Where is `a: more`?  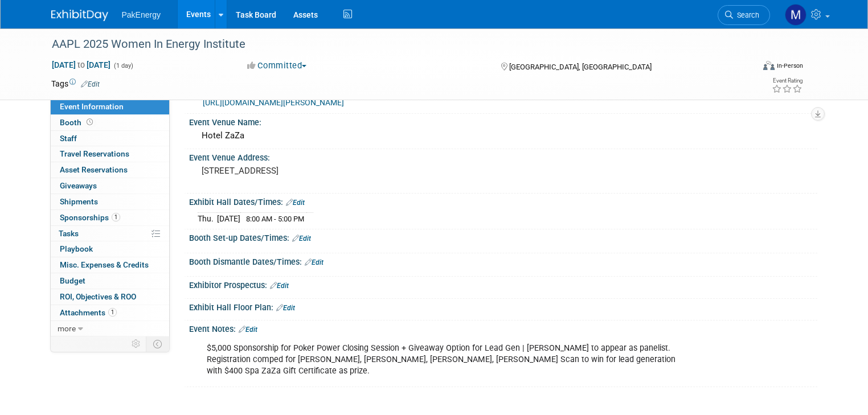 a: more is located at coordinates (110, 328).